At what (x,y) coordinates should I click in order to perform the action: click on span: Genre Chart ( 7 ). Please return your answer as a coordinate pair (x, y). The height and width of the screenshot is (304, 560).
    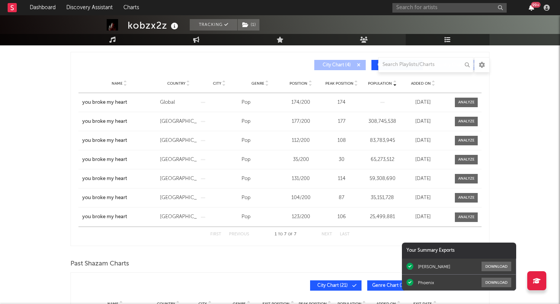
    Looking at the image, I should click on (394, 65).